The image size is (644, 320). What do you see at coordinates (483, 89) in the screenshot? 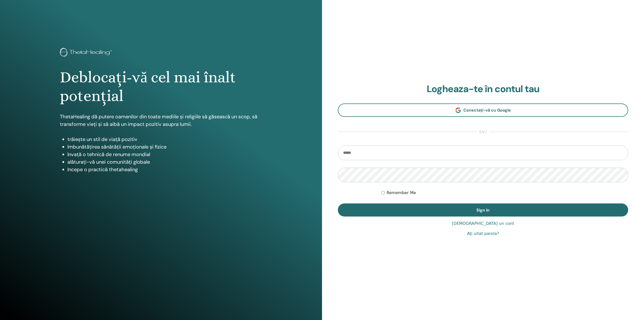
I see `h2: Logheaza-te în contul tau` at bounding box center [483, 89].